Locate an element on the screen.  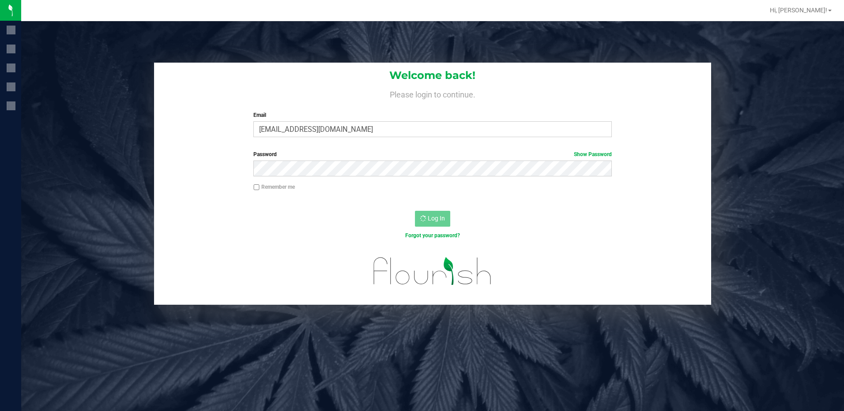
span: Log In is located at coordinates (436, 218).